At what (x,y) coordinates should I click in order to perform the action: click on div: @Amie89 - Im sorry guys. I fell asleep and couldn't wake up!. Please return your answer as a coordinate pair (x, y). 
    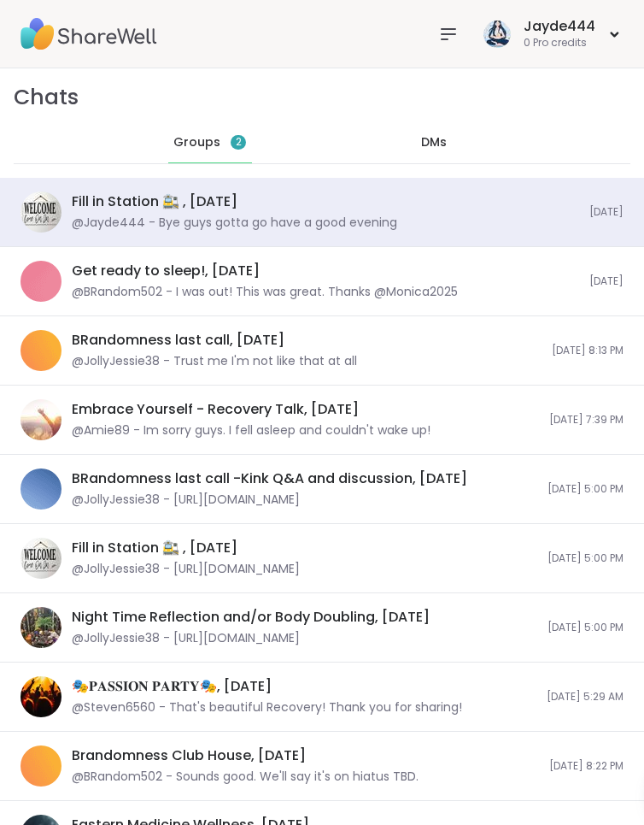
    Looking at the image, I should click on (251, 431).